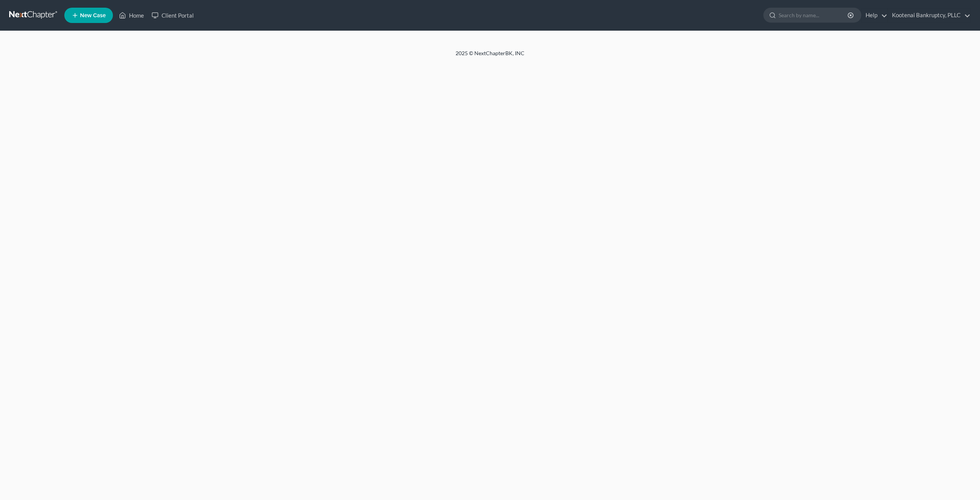 The width and height of the screenshot is (980, 500). Describe the element at coordinates (929, 16) in the screenshot. I see `a: Kootenai Bankruptcy, PLLC` at that location.